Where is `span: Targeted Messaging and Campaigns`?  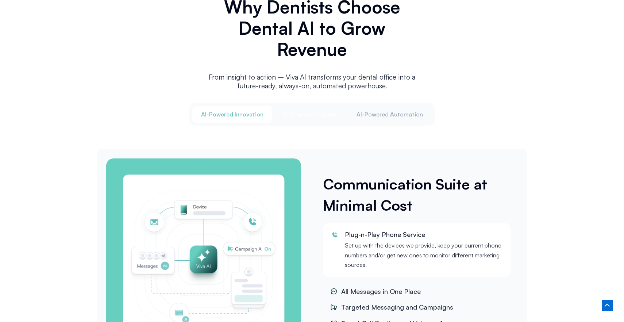
span: Targeted Messaging and Campaigns is located at coordinates (397, 307).